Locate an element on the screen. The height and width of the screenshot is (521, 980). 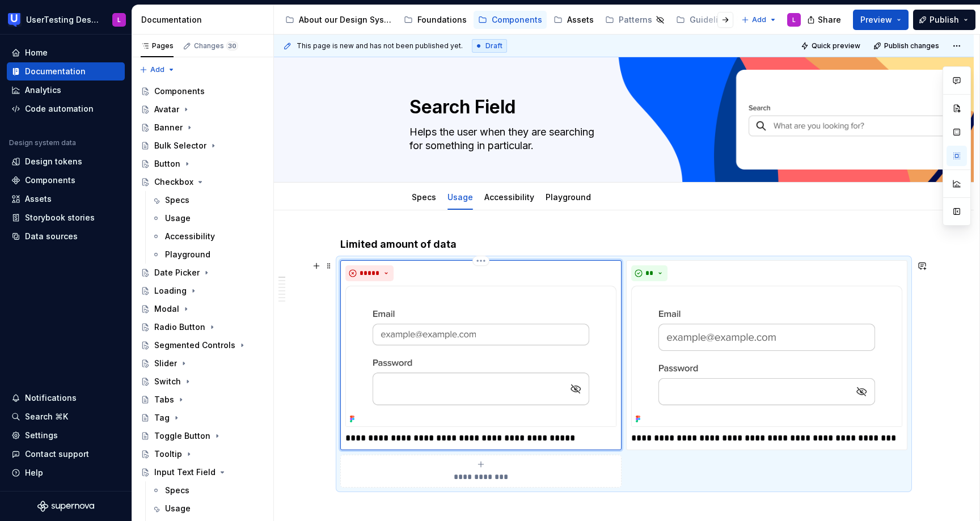
a: Code automation is located at coordinates (66, 109).